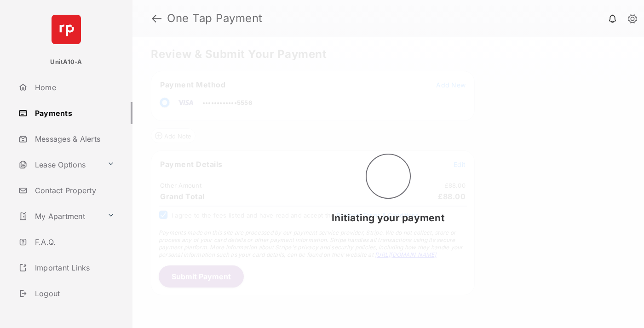 The width and height of the screenshot is (644, 328). I want to click on strong: One Tap Payment, so click(214, 19).